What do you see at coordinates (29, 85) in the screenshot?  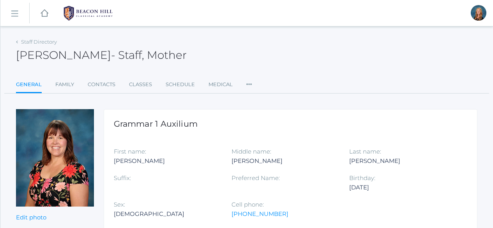 I see `a: General` at bounding box center [29, 85].